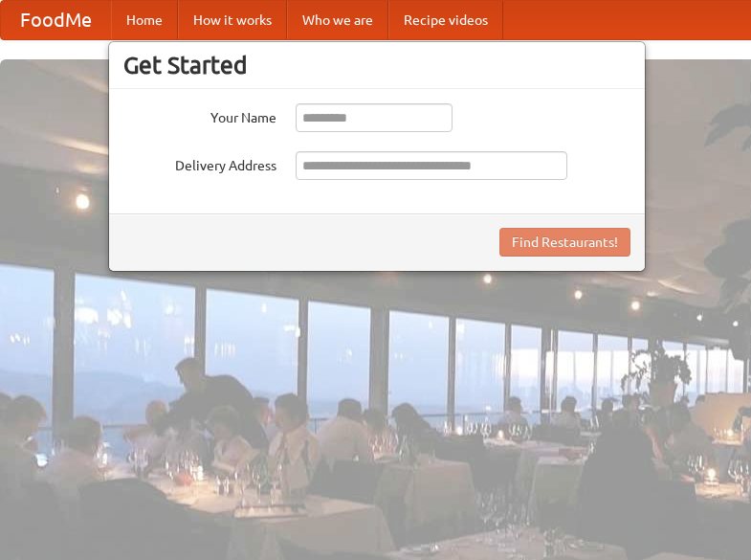 This screenshot has height=560, width=751. What do you see at coordinates (200, 163) in the screenshot?
I see `label: Delivery Address` at bounding box center [200, 163].